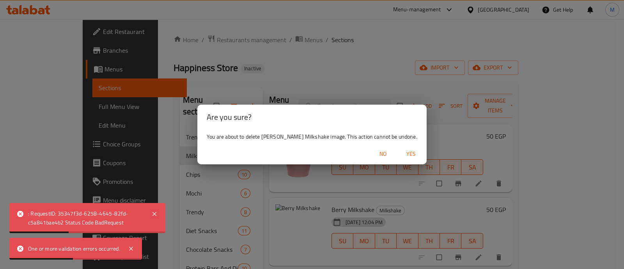 This screenshot has height=269, width=624. Describe the element at coordinates (383, 154) in the screenshot. I see `span: No` at that location.